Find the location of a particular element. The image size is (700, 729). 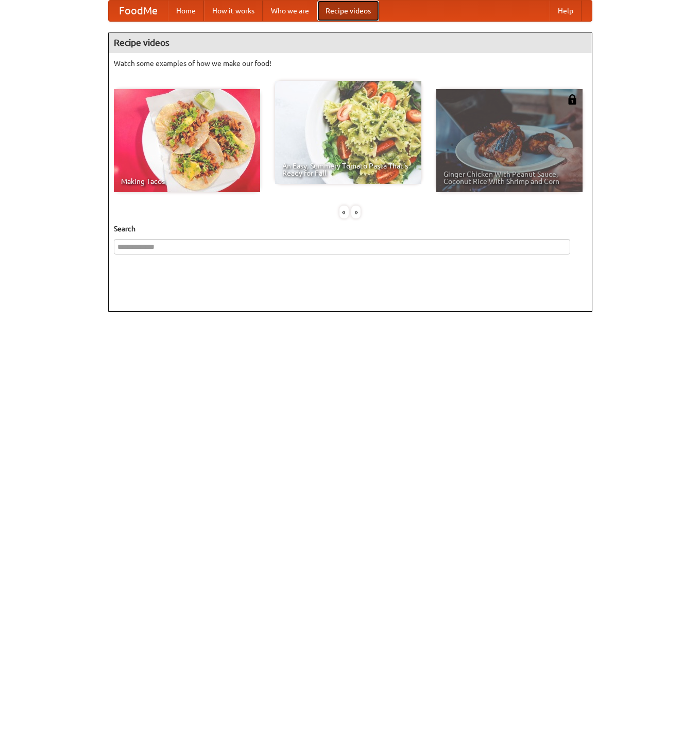

a: FoodMe is located at coordinates (138, 11).